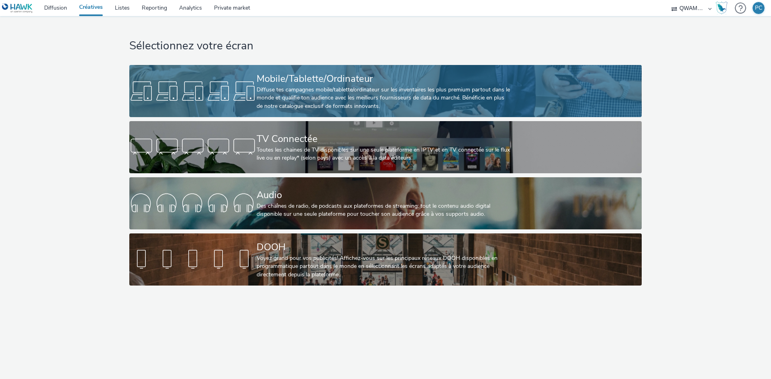  What do you see at coordinates (385, 204) in the screenshot?
I see `a: AudioDes chaînes de radio, de podcasts aux plateformes de streaming: tout le contenu audio digita...` at bounding box center [385, 204].